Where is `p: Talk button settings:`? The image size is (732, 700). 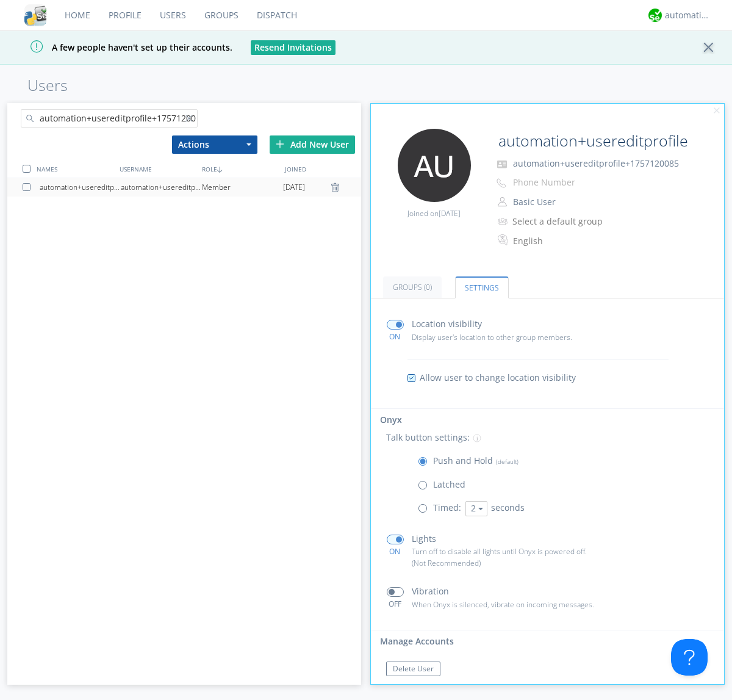
p: Talk button settings: is located at coordinates (427, 437).